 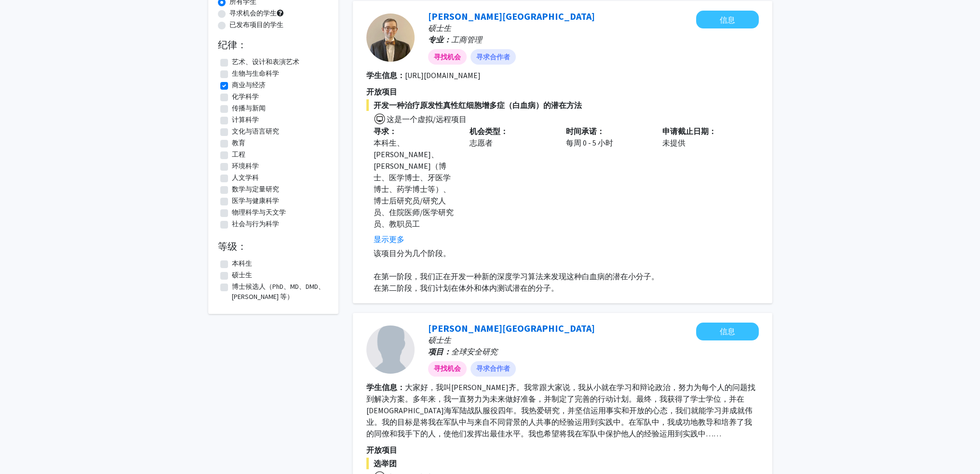 I want to click on font: 环境科学, so click(x=245, y=166).